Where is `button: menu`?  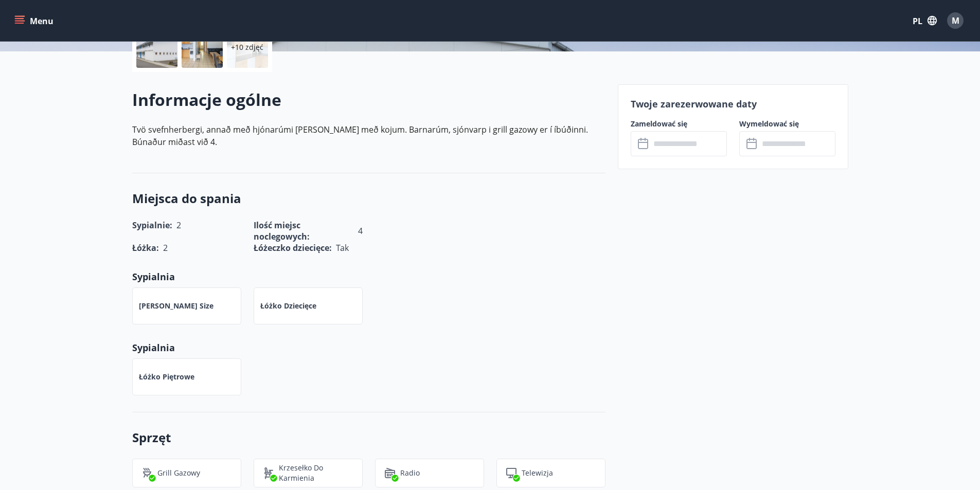
button: menu is located at coordinates (35, 21).